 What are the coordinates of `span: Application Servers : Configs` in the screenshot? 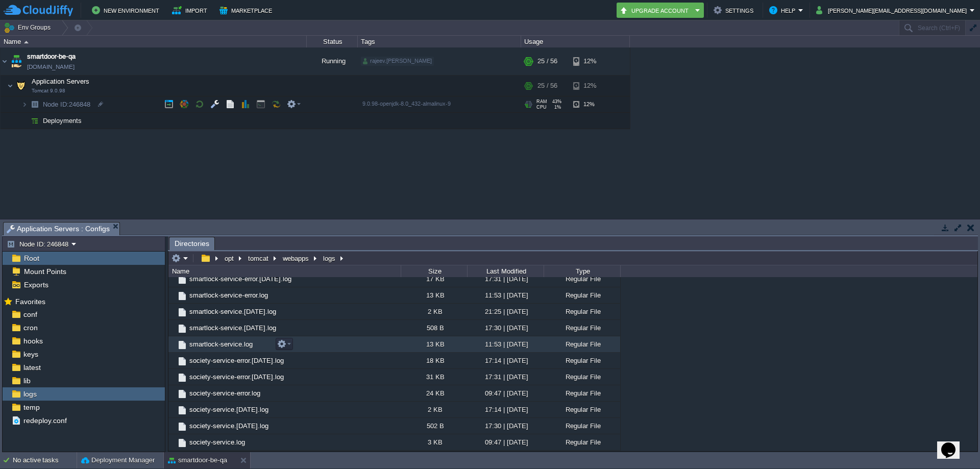 It's located at (58, 229).